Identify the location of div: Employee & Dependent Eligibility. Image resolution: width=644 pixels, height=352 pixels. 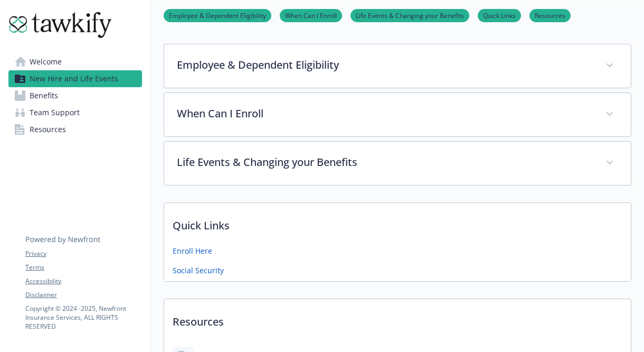
(398, 66).